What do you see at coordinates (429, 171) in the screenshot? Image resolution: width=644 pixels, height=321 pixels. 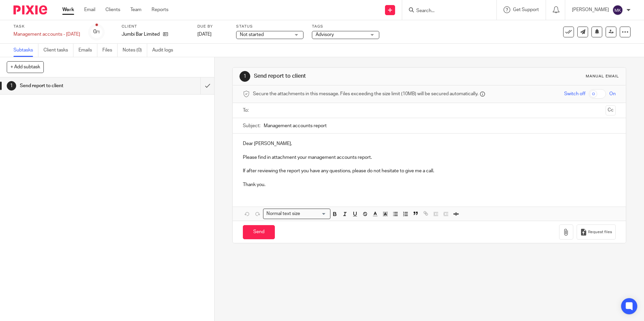 I see `p: If after reviewing the report you have any questions, please do not hesitate to give me a call.` at bounding box center [429, 171].